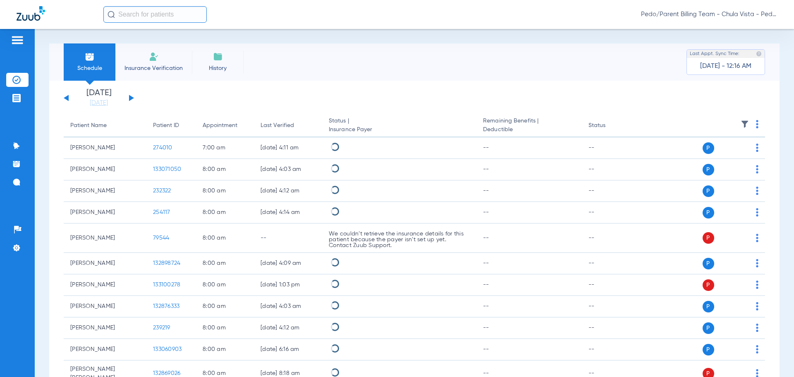  What do you see at coordinates (111, 14) in the screenshot?
I see `img: Search Icon` at bounding box center [111, 14].